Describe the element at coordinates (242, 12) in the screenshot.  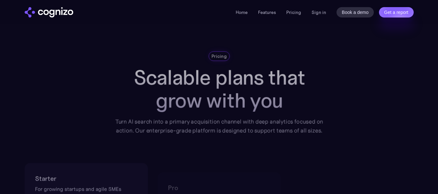
I see `a: Home` at that location.